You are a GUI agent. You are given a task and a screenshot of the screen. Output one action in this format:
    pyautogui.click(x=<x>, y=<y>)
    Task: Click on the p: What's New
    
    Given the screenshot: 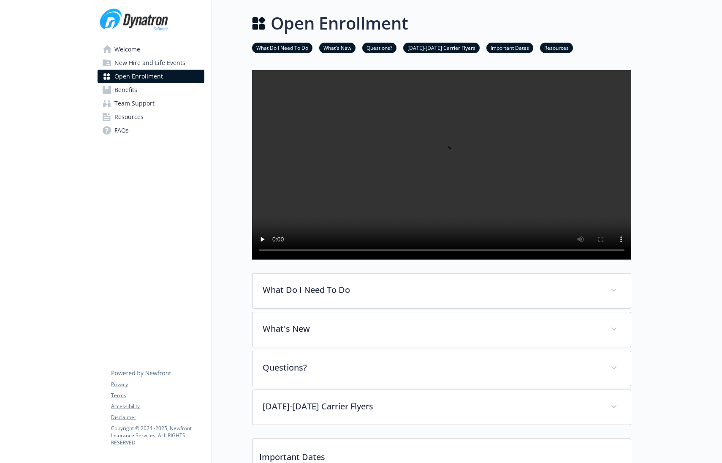 What is the action you would take?
    pyautogui.click(x=431, y=329)
    